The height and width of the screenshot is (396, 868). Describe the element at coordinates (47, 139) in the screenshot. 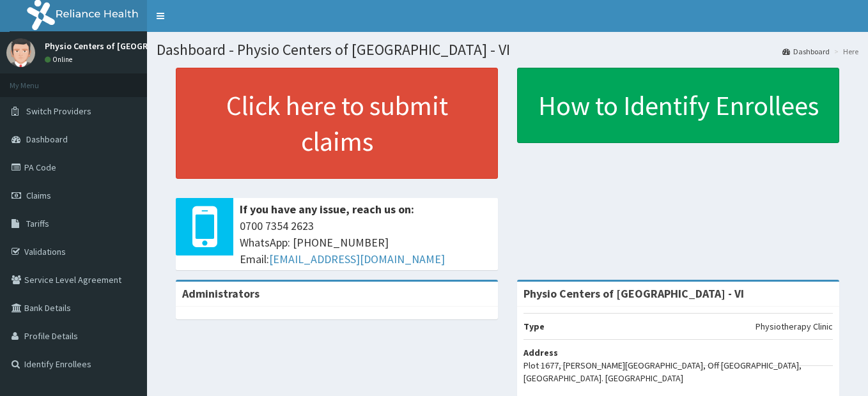

I see `span: Dashboard` at that location.